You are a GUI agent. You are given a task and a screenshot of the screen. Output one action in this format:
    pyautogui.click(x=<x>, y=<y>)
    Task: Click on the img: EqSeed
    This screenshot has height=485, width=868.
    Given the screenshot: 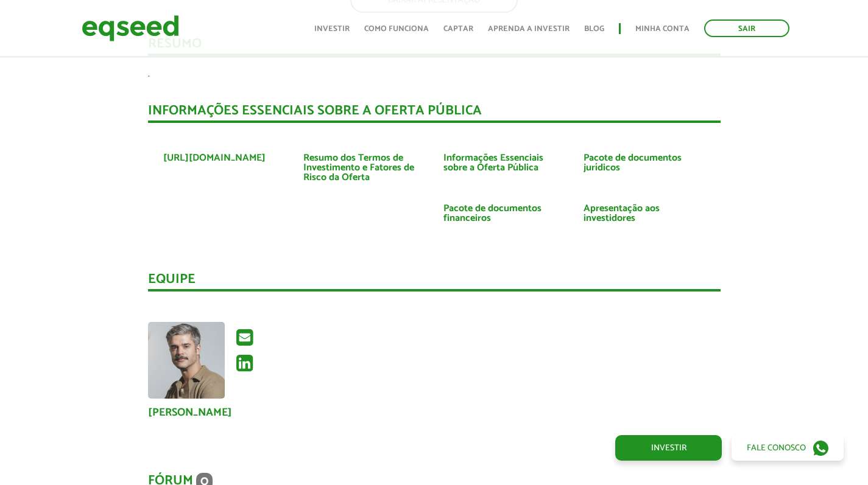 What is the action you would take?
    pyautogui.click(x=131, y=28)
    